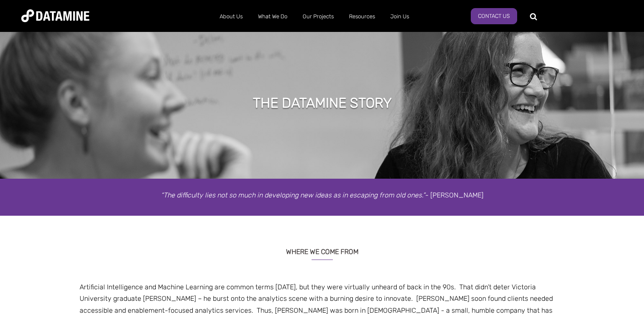 The height and width of the screenshot is (314, 644). What do you see at coordinates (56, 16) in the screenshot?
I see `img: Datamine` at bounding box center [56, 16].